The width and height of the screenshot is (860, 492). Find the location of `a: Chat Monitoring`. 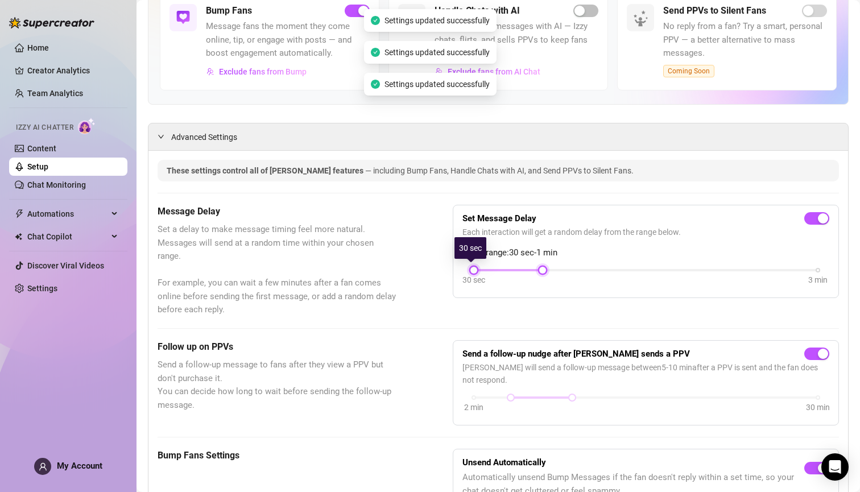

a: Chat Monitoring is located at coordinates (56, 185).